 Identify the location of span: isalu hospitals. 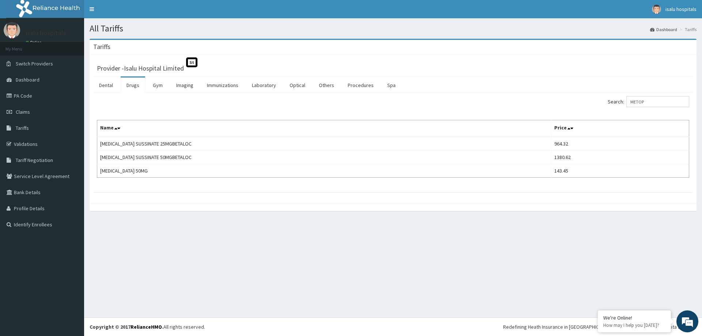
(681, 9).